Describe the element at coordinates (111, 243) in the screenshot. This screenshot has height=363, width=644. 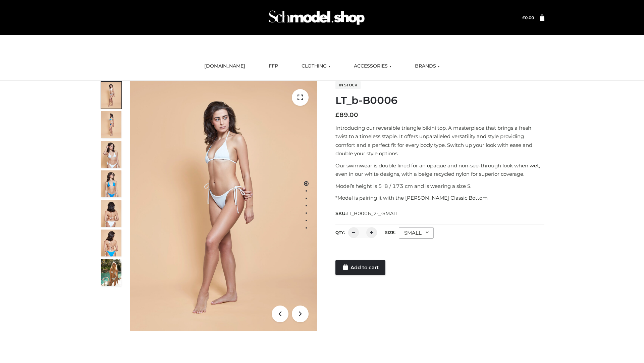
I see `img: ArielClassicBikiniTop_CloudNine_AzureSky_OW114ECO_8-scaled.jpg` at that location.